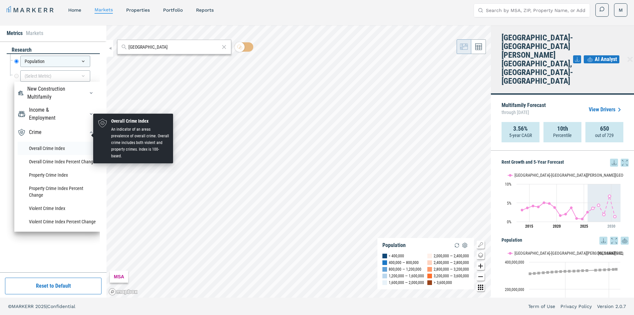 The image size is (634, 315). What do you see at coordinates (605, 135) in the screenshot?
I see `p: out of 729` at bounding box center [605, 135].